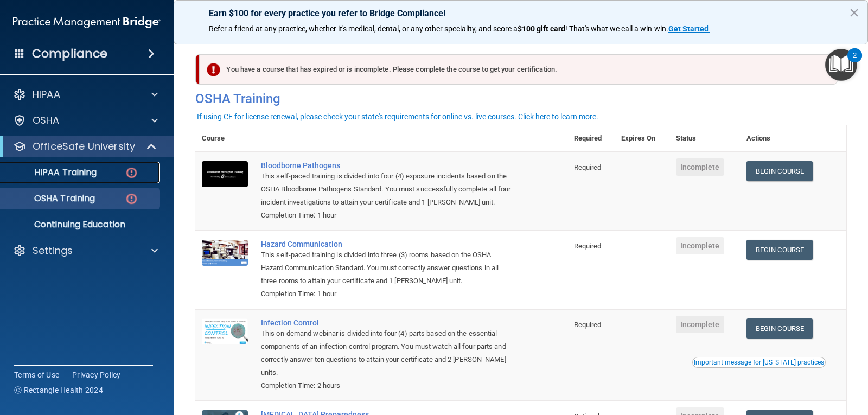 The width and height of the screenshot is (868, 415). I want to click on a: Bloodborne Pathogens, so click(387, 166).